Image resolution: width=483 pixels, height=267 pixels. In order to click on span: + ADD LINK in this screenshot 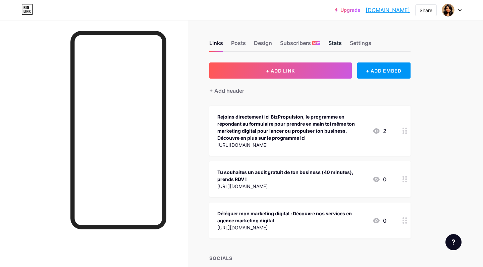, I will do `click(280, 70)`.